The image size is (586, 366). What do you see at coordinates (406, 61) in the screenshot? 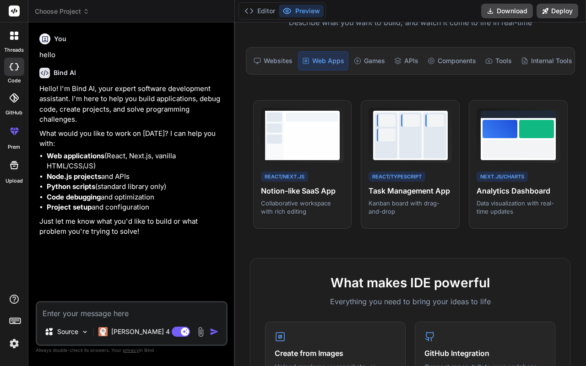
I see `div: APIs` at bounding box center [406, 61].